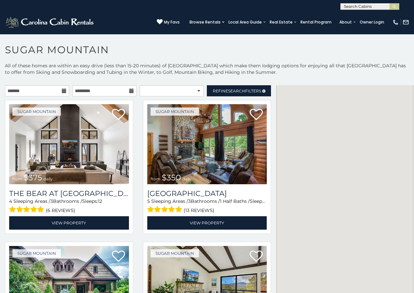 The image size is (414, 293). I want to click on a: Rental Program, so click(316, 22).